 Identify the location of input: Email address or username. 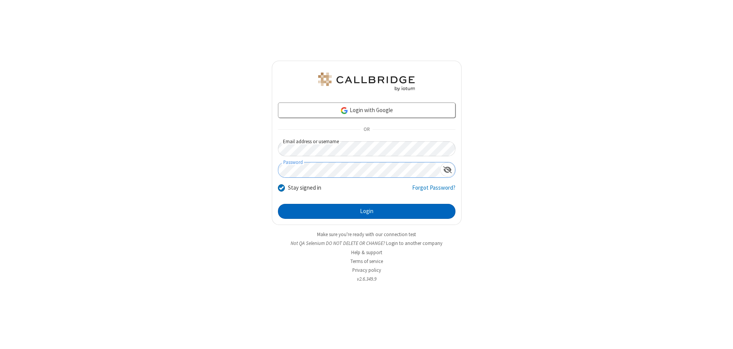
(367, 148).